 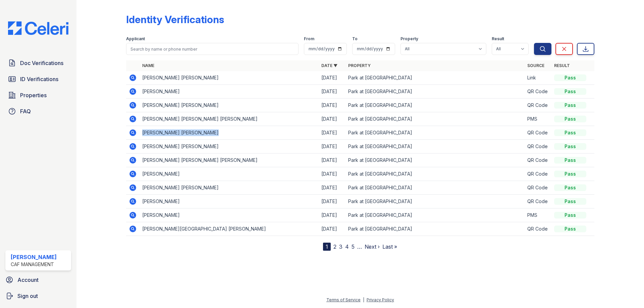 I want to click on a: 5, so click(x=353, y=246).